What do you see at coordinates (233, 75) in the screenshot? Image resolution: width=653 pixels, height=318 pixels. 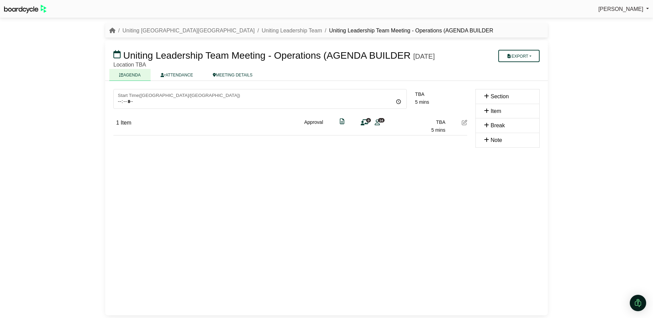 I see `a: MEETING DETAILS` at bounding box center [233, 75].